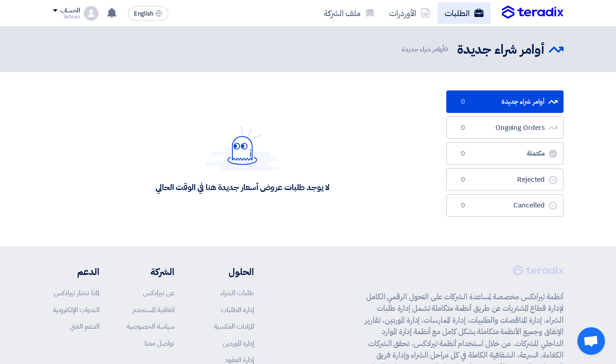  Describe the element at coordinates (91, 13) in the screenshot. I see `img: profile_test.png` at that location.